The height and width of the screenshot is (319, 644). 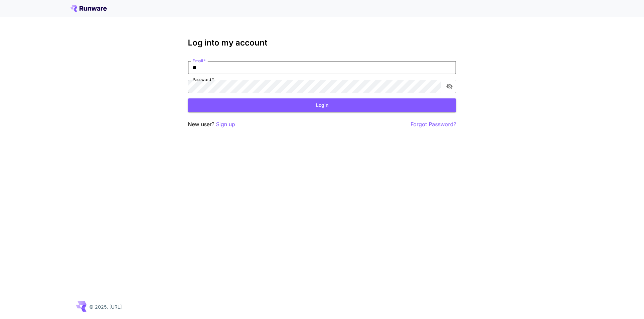 What do you see at coordinates (203, 79) in the screenshot?
I see `label: Password` at bounding box center [203, 79].